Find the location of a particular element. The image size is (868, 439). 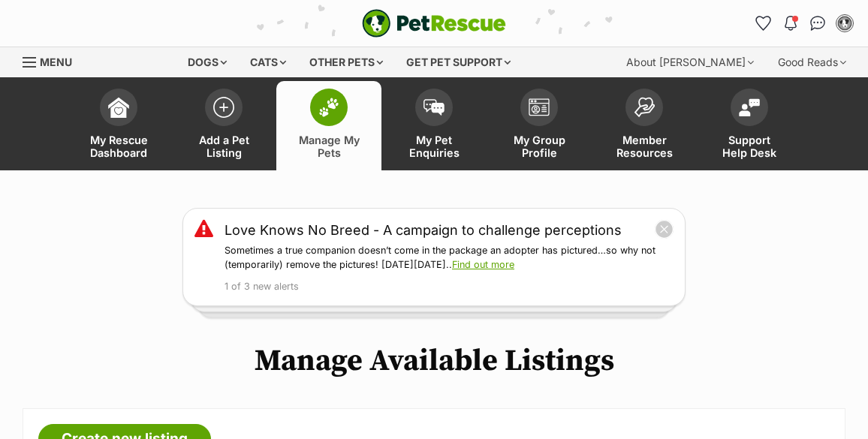

span: Menu is located at coordinates (55, 62).